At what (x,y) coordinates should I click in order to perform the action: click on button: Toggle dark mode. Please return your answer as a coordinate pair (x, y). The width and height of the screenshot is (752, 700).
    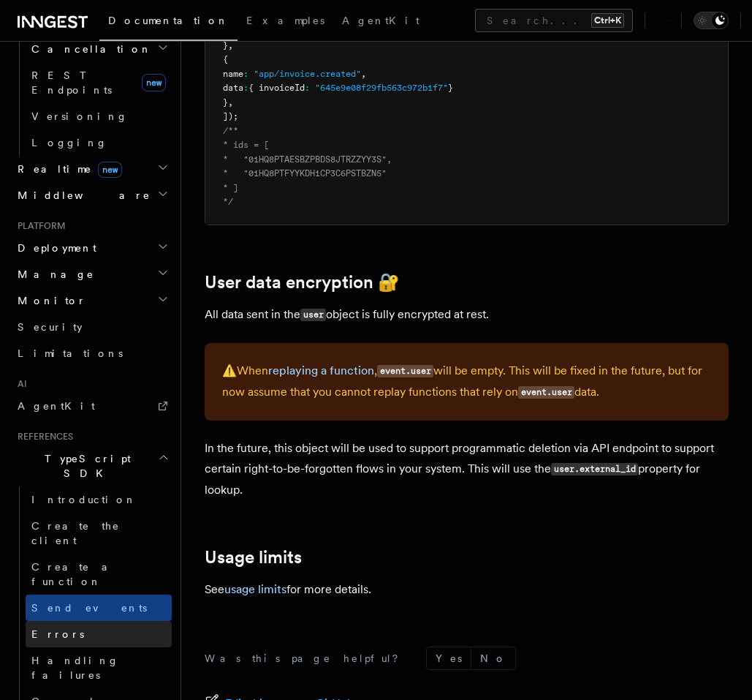
    Looking at the image, I should click on (711, 20).